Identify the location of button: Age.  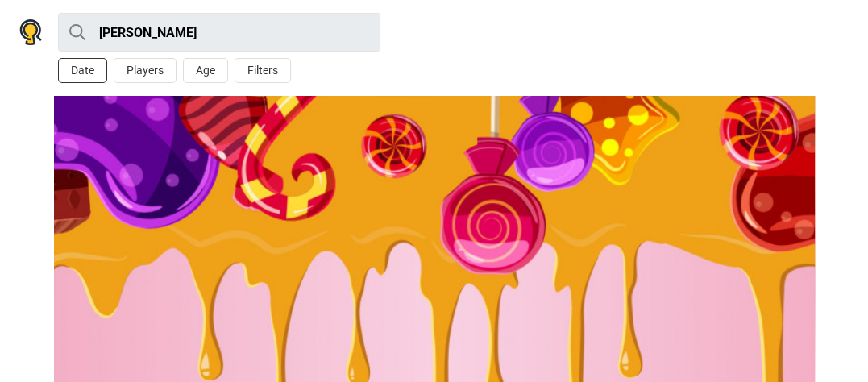
(206, 70).